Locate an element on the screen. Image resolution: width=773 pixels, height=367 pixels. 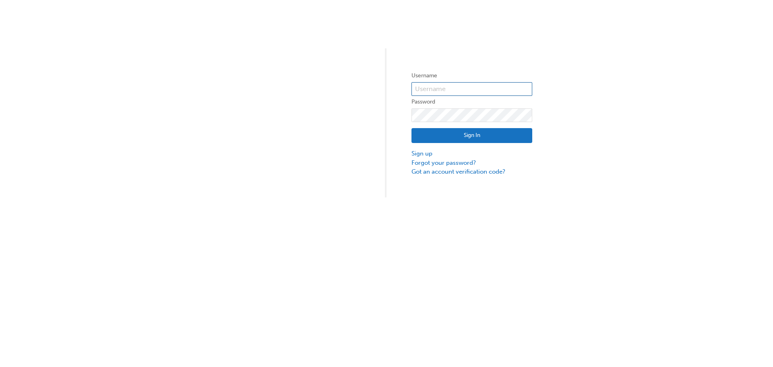
a: Sign up is located at coordinates (472, 153).